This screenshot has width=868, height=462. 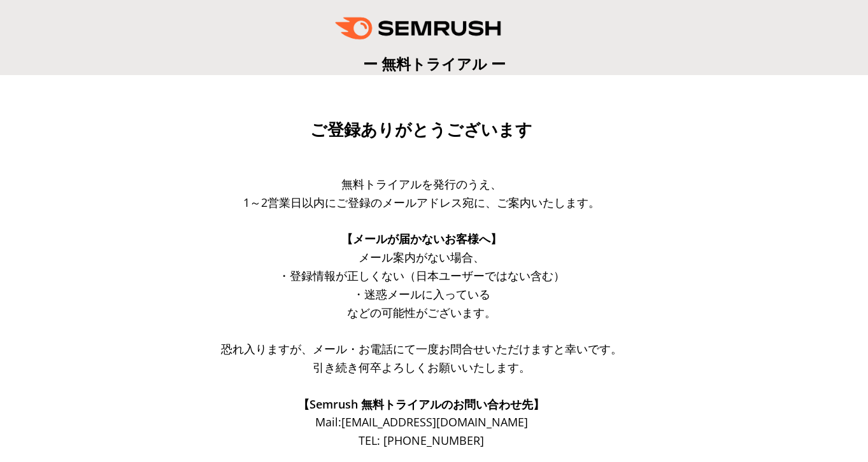 I want to click on span: ご登録ありがとうございます, so click(x=421, y=130).